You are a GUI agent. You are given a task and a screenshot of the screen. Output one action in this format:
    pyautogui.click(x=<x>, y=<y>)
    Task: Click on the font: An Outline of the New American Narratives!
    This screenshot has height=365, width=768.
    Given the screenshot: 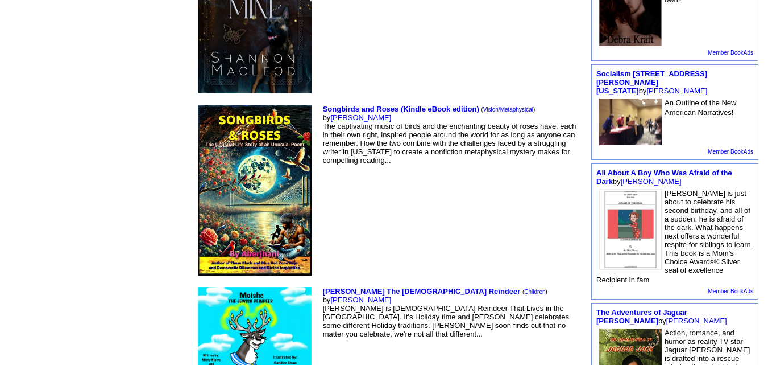 What is the action you would take?
    pyautogui.click(x=701, y=107)
    